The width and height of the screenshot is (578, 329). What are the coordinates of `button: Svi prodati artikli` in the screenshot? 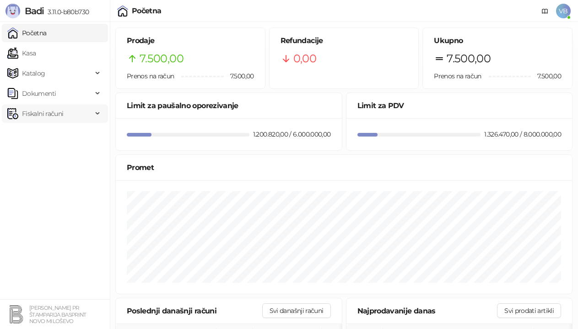 It's located at (529, 310).